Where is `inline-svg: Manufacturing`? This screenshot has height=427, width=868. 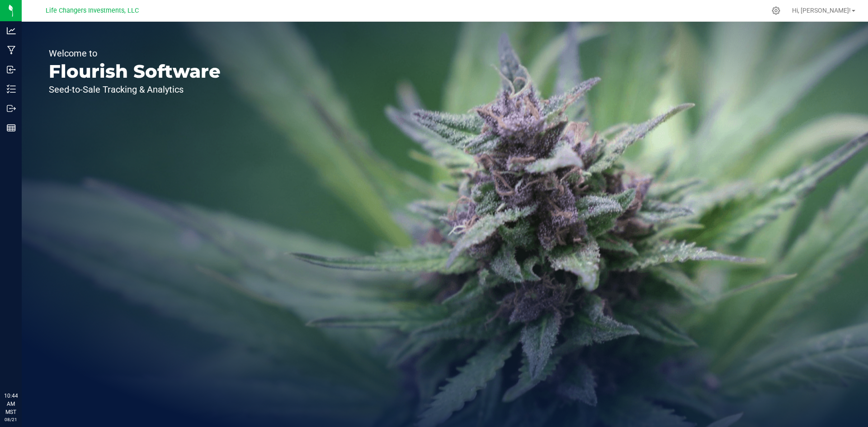
inline-svg: Manufacturing is located at coordinates (12, 51).